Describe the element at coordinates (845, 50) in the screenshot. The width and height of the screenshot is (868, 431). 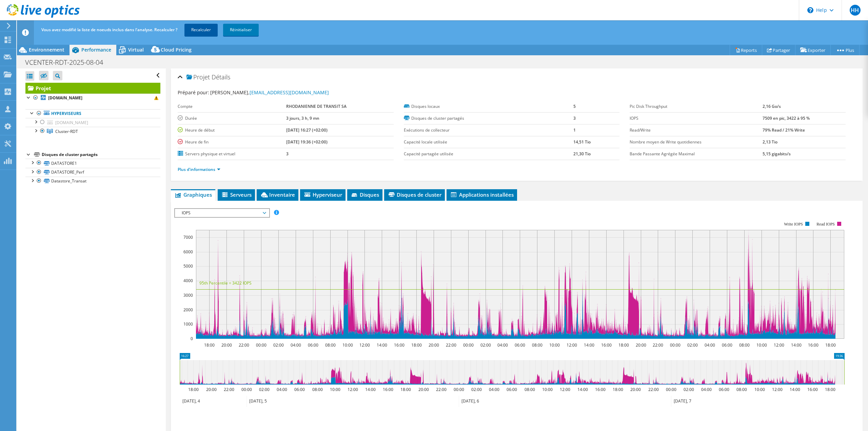
I see `a: Plus` at that location.